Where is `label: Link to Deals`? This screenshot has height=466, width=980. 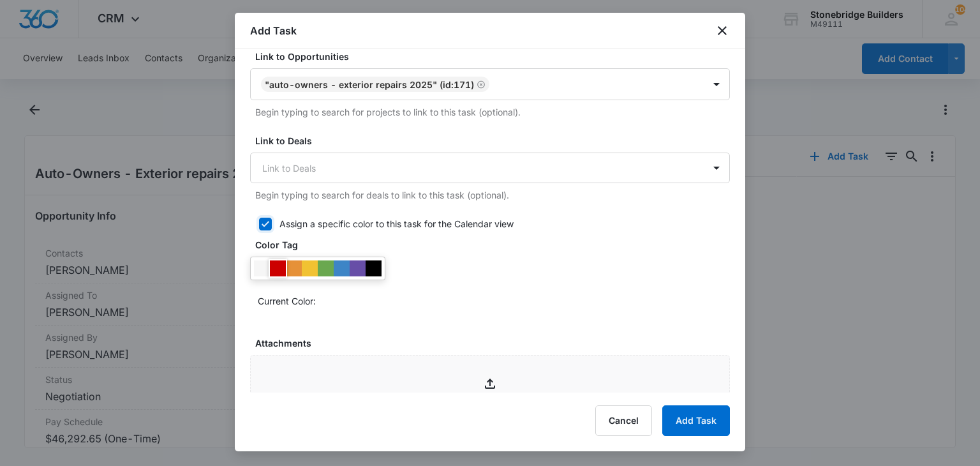 label: Link to Deals is located at coordinates (495, 140).